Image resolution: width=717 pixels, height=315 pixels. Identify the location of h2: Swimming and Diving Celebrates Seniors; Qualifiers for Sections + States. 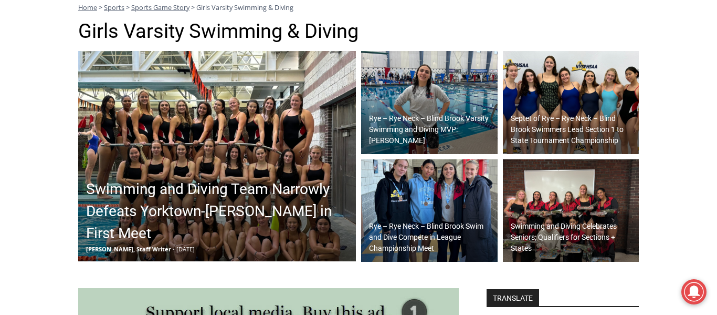
(574, 237).